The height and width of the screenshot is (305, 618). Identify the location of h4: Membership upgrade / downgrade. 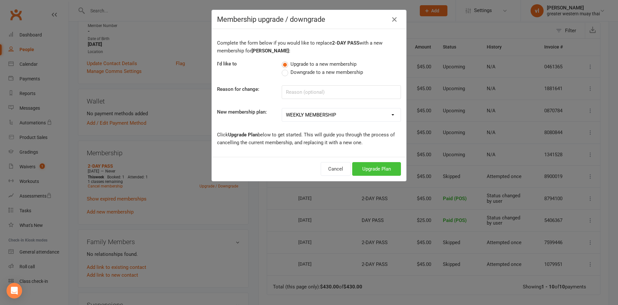
(309, 19).